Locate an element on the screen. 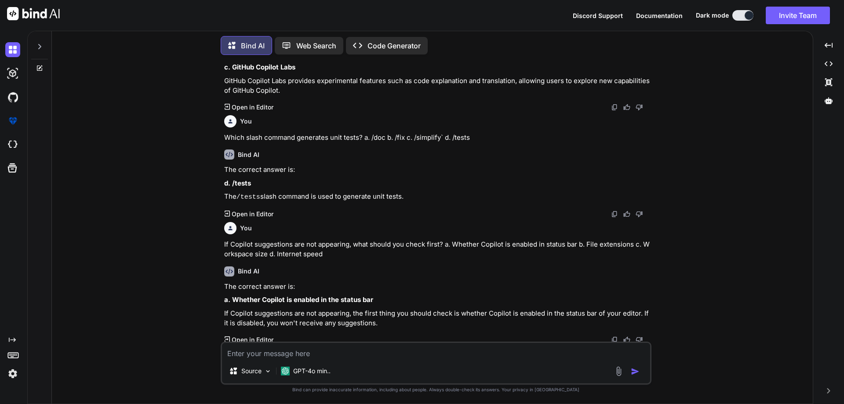 The image size is (844, 404). img: darkAi-studio is located at coordinates (13, 73).